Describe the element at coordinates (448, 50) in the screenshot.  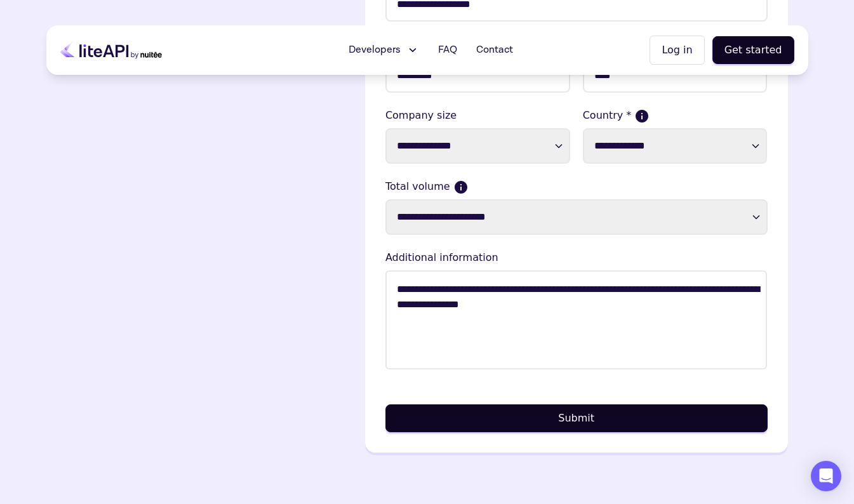
I see `span: FAQ` at that location.